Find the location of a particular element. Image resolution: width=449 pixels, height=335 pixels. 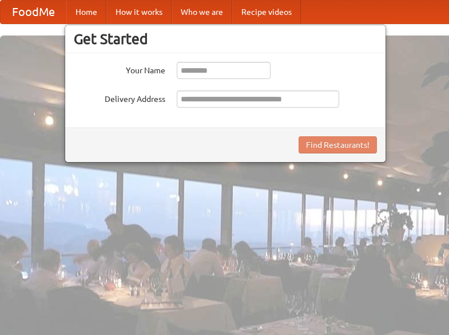

a: Who we are is located at coordinates (202, 12).